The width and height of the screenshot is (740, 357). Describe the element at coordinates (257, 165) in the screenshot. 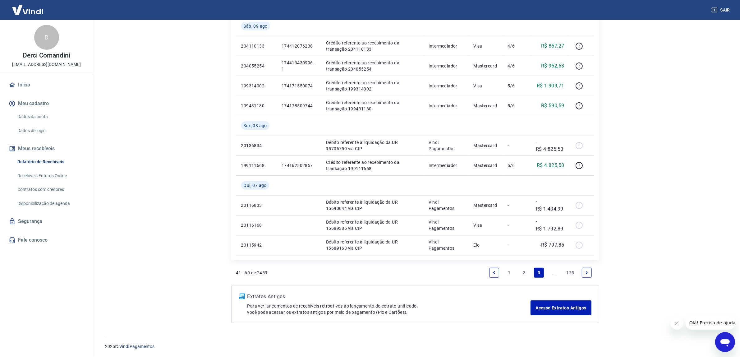

I see `p: 199111668` at that location.